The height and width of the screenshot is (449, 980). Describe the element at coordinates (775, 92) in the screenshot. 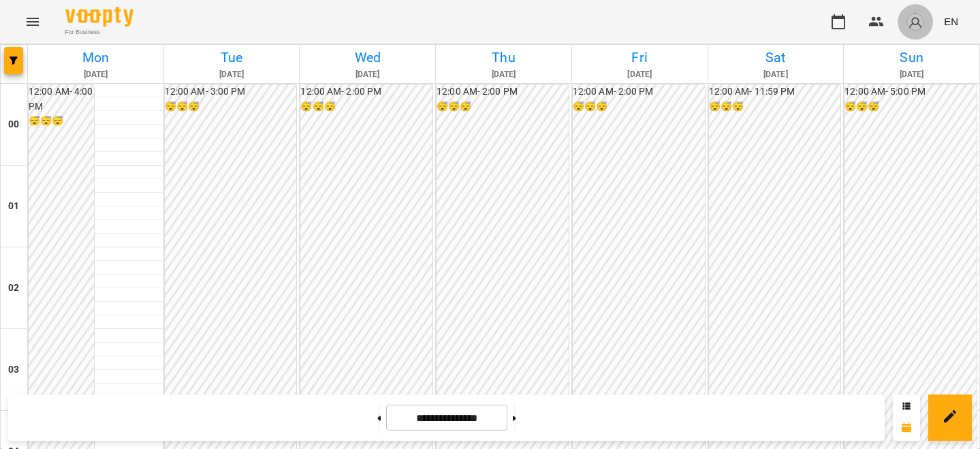

I see `h6: 12:00 AM - 11:59 PM` at that location.